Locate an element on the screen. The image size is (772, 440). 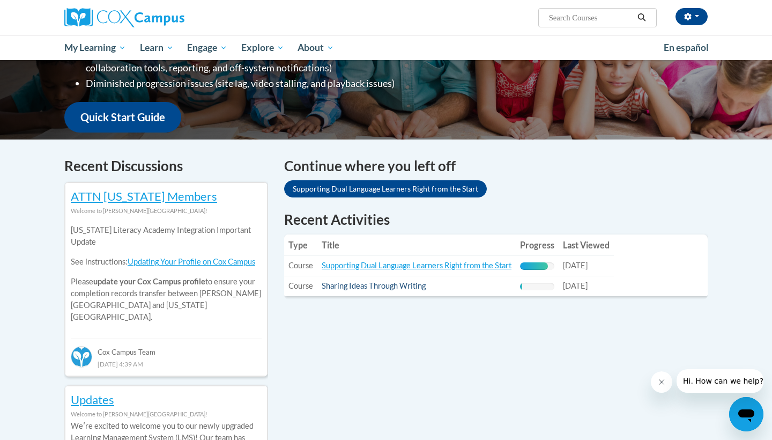
b: update your Cox Campus profile is located at coordinates (149, 281).